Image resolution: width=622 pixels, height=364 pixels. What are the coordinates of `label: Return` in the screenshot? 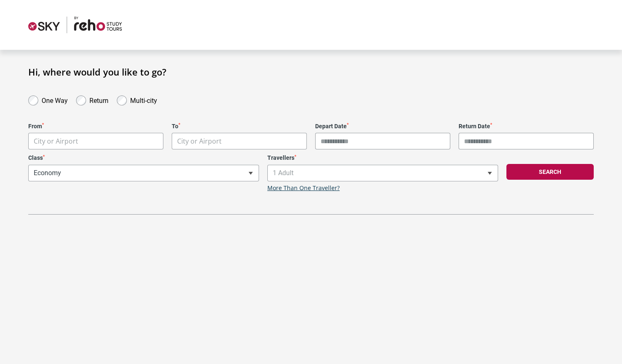 It's located at (99, 100).